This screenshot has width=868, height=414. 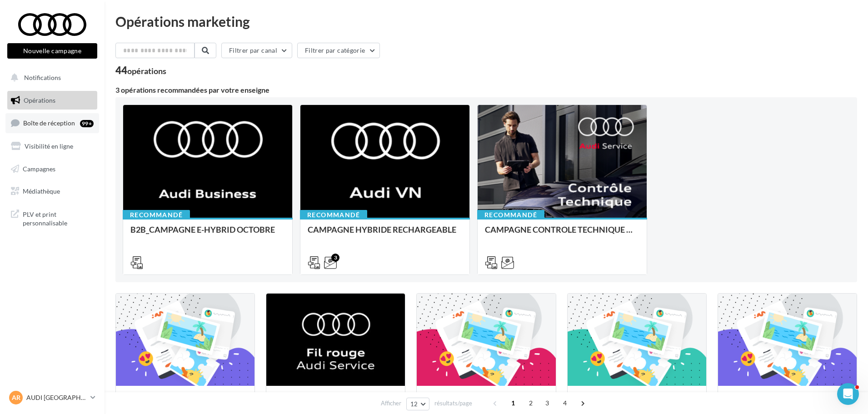 What do you see at coordinates (39, 168) in the screenshot?
I see `span: Campagnes` at bounding box center [39, 168].